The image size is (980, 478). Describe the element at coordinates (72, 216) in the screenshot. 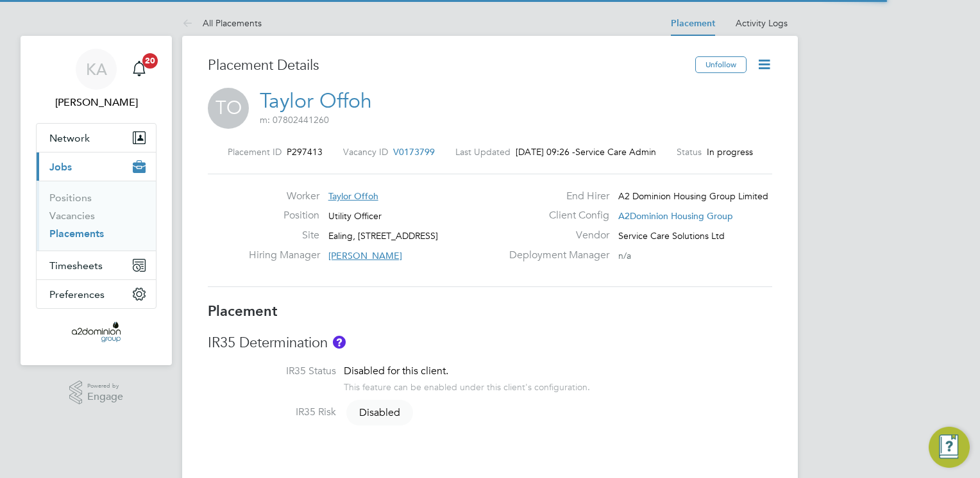

I see `a: Vacancies` at that location.